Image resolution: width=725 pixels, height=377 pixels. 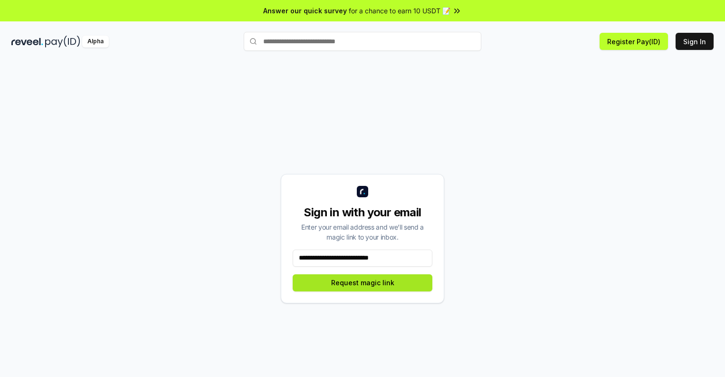 I want to click on button: Request magic link, so click(x=363, y=283).